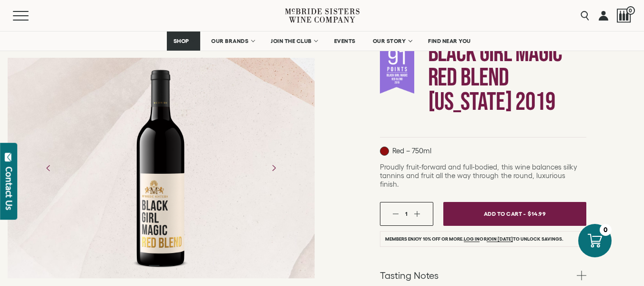 This screenshot has height=286, width=644. I want to click on a: EVENTS, so click(345, 41).